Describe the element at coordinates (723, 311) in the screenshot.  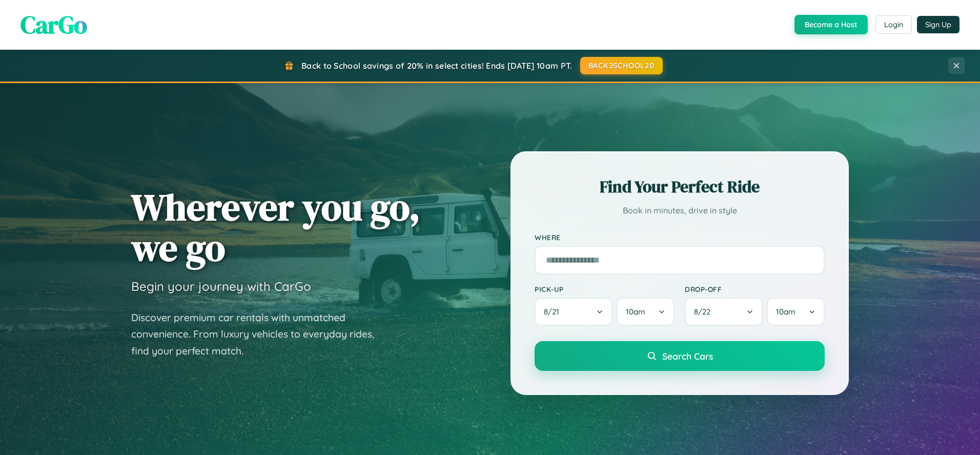
I see `button: 8/22` at that location.